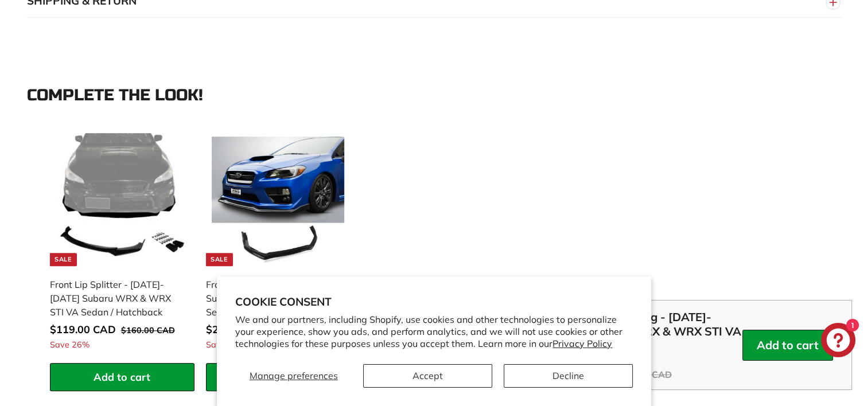 The width and height of the screenshot is (868, 406). What do you see at coordinates (226, 345) in the screenshot?
I see `span: Save 18%` at bounding box center [226, 345].